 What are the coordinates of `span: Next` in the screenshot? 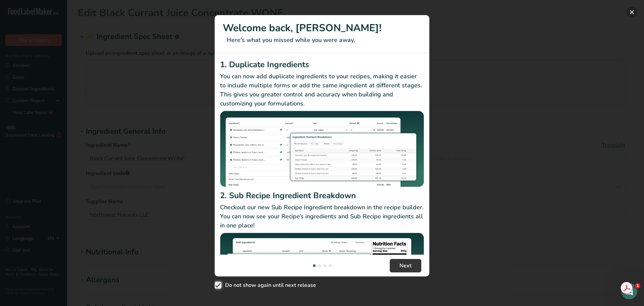 It's located at (405, 265).